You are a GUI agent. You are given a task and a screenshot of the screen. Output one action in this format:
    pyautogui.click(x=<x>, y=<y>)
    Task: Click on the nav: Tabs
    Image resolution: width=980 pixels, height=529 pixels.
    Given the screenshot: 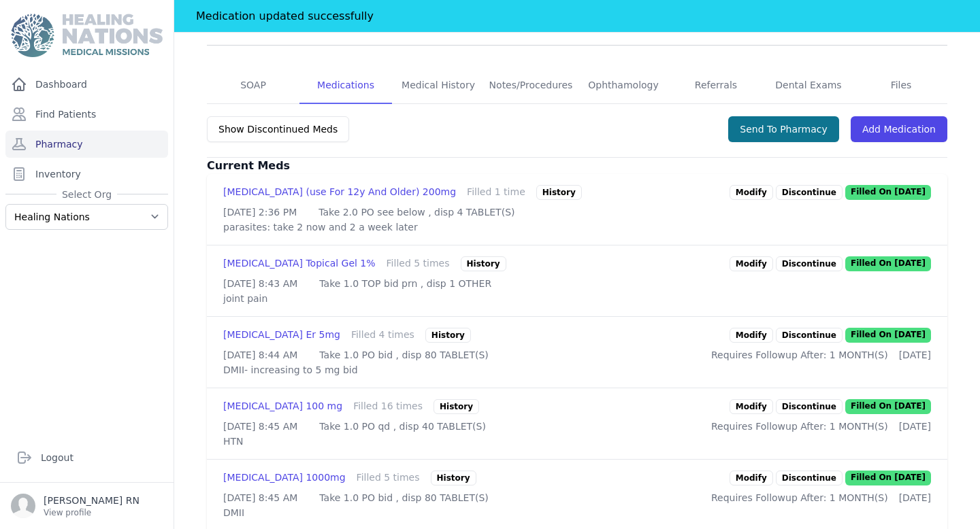 What is the action you would take?
    pyautogui.click(x=577, y=85)
    